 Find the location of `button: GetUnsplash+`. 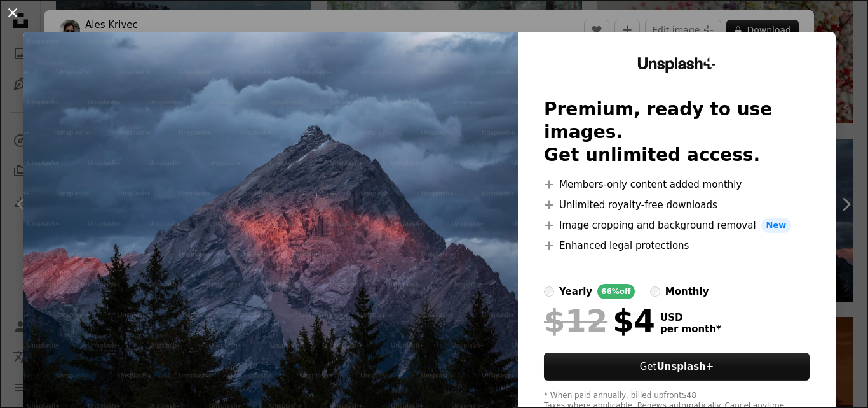

button: GetUnsplash+ is located at coordinates (677, 367).